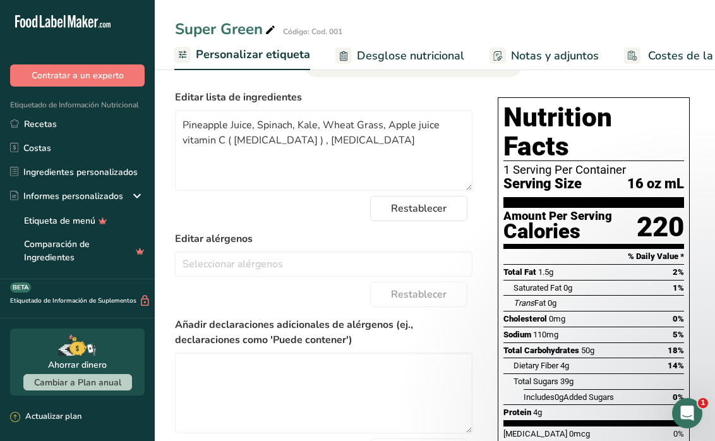 This screenshot has width=715, height=441. What do you see at coordinates (517, 412) in the screenshot?
I see `span: Protein` at bounding box center [517, 412].